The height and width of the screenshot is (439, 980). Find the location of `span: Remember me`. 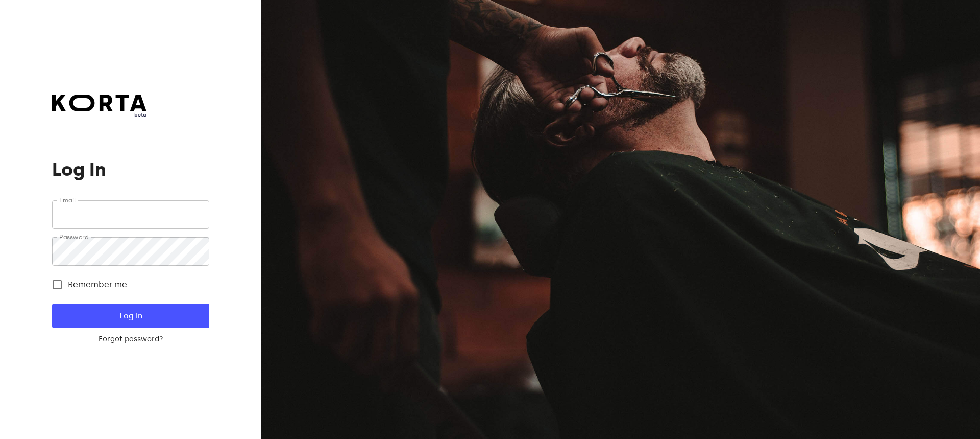

span: Remember me is located at coordinates (97, 284).